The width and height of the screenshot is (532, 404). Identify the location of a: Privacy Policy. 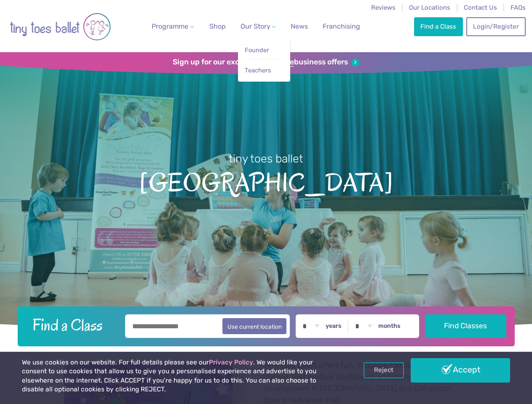
(231, 362).